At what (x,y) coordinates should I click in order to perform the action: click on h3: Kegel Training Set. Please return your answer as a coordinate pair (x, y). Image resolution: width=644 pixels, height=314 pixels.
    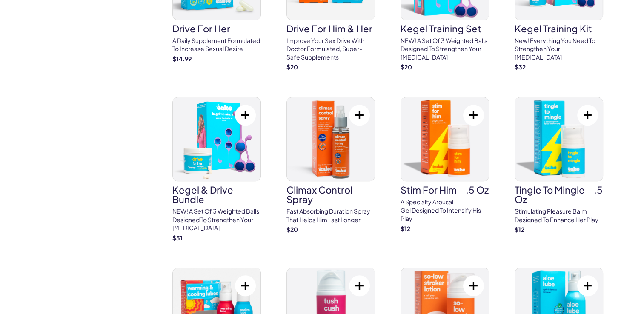
    Looking at the image, I should click on (445, 29).